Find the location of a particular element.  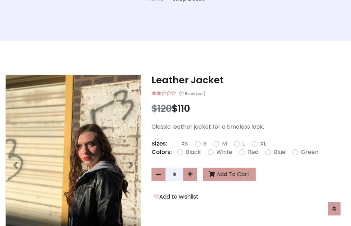

label: M is located at coordinates (225, 143).